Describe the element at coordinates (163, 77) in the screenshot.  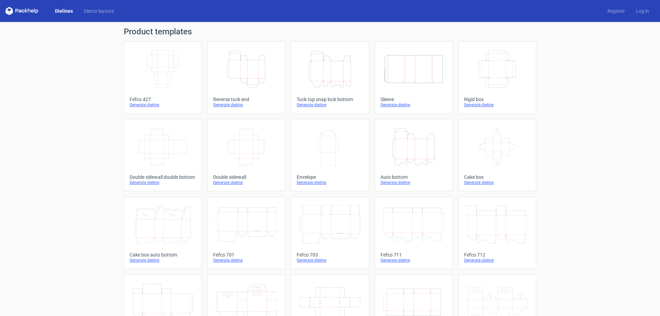
I see `a: Fefco 427Generate dieline` at that location.